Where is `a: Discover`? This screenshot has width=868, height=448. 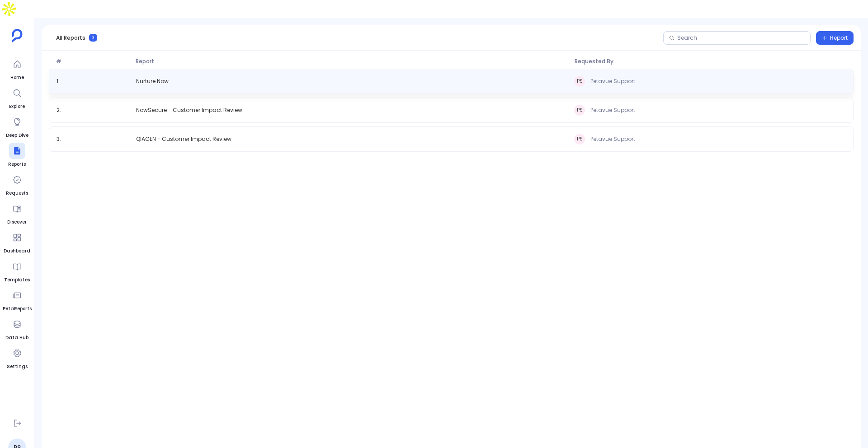
a: Discover is located at coordinates (16, 213).